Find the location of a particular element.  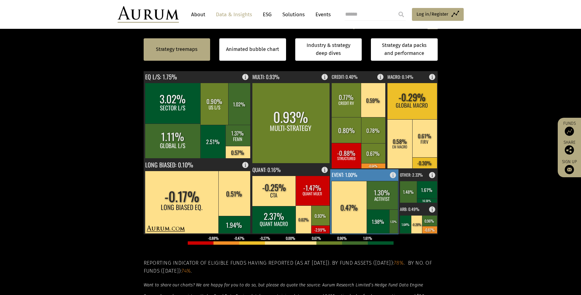

a: ESG is located at coordinates (267, 14).